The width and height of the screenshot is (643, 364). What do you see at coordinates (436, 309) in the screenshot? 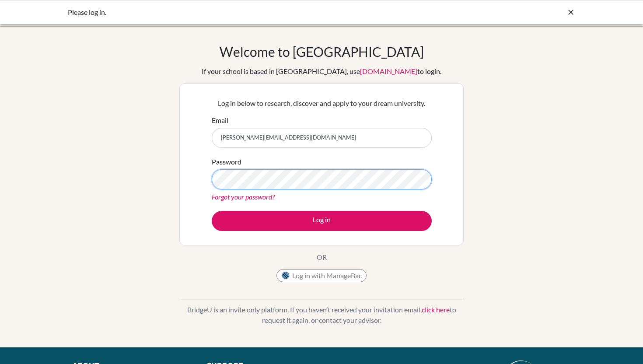
I see `a: click here` at bounding box center [436, 309].